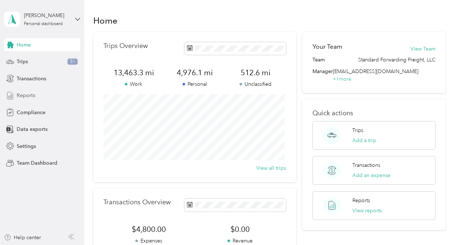  What do you see at coordinates (358, 130) in the screenshot?
I see `p: Trips` at bounding box center [358, 130].